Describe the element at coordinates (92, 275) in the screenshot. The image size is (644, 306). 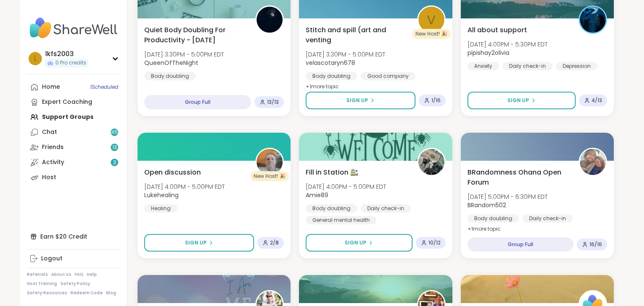
I see `a: Help` at that location.